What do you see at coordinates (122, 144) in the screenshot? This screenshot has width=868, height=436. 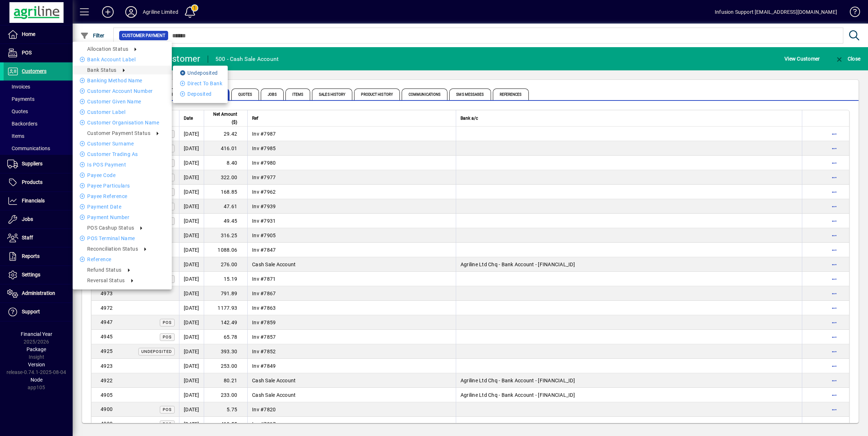 I see `li: Customer Surname` at bounding box center [122, 144].